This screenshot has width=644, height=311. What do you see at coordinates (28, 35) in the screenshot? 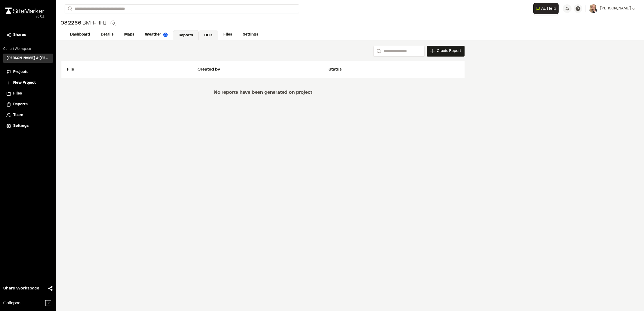
I see `a: Shares` at bounding box center [28, 35].